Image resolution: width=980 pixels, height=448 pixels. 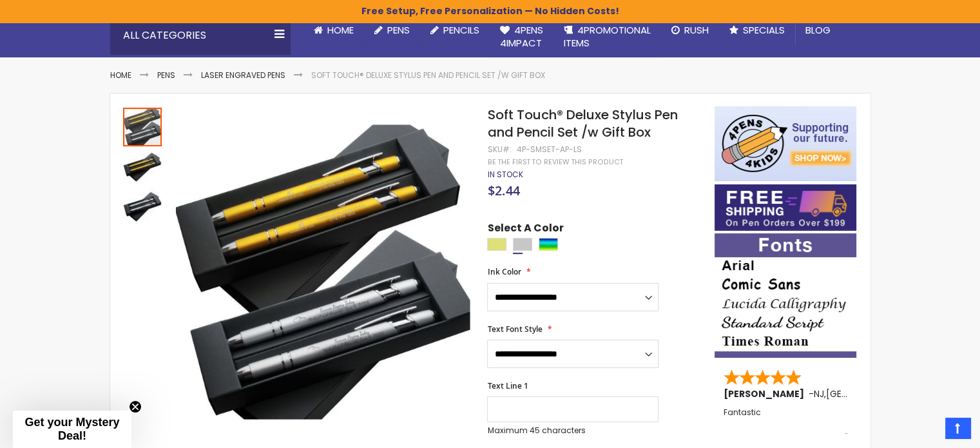 What do you see at coordinates (521, 37) in the screenshot?
I see `a: 4Pens4impact` at bounding box center [521, 37].